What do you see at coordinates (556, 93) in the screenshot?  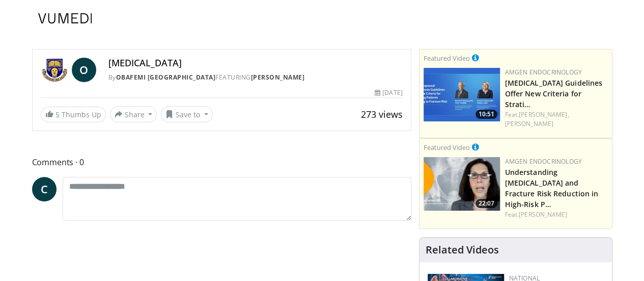 I see `h3: Postmenopausal Osteoporosis Guidelines Offer New Criteria for Stratifying Patients According to F...` at bounding box center [556, 93].